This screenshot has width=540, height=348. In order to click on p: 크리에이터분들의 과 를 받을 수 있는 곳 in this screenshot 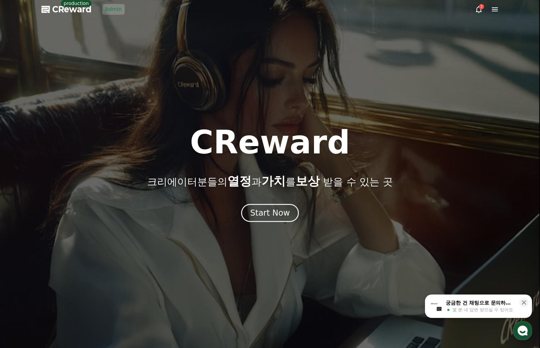, I will do `click(270, 181)`.